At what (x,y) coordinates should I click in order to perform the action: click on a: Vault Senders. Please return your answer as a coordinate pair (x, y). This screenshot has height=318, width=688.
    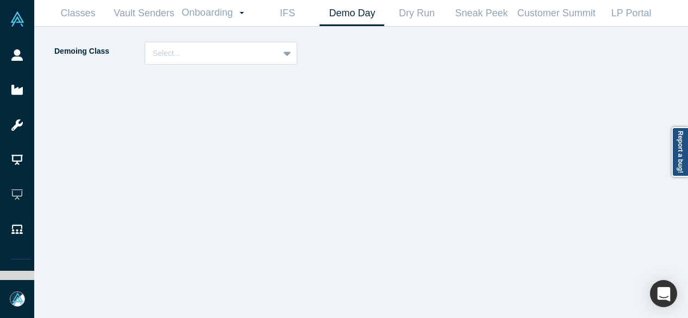
    Looking at the image, I should click on (144, 13).